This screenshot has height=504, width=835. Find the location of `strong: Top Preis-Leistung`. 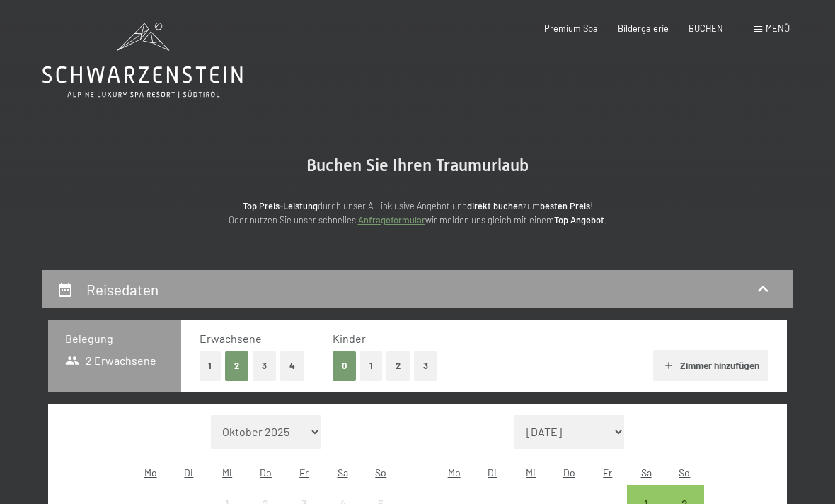

strong: Top Preis-Leistung is located at coordinates (280, 206).